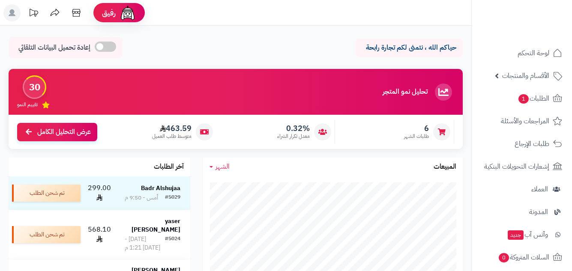 Image resolution: width=572 pixels, height=271 pixels. Describe the element at coordinates (219, 167) in the screenshot. I see `a: الشهر` at that location.